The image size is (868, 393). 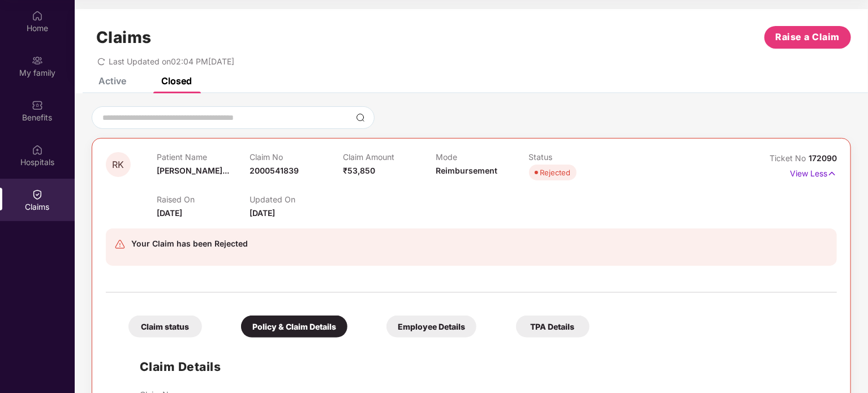 I want to click on div: Your Claim has been Rejected, so click(x=190, y=243).